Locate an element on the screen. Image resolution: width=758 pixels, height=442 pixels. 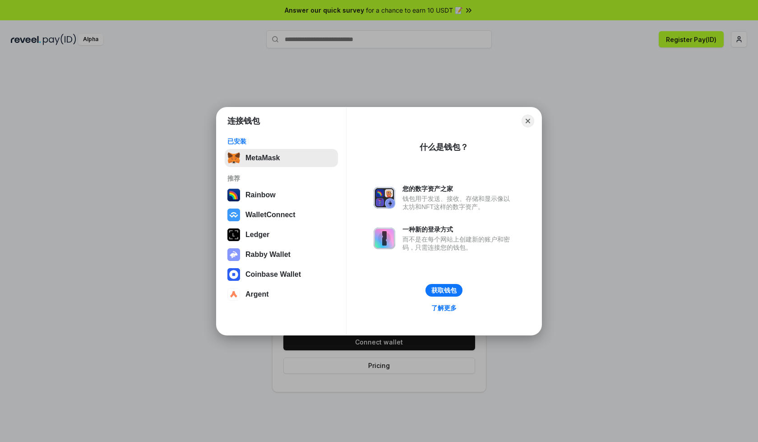
div: Coinbase Wallet is located at coordinates (273, 274).